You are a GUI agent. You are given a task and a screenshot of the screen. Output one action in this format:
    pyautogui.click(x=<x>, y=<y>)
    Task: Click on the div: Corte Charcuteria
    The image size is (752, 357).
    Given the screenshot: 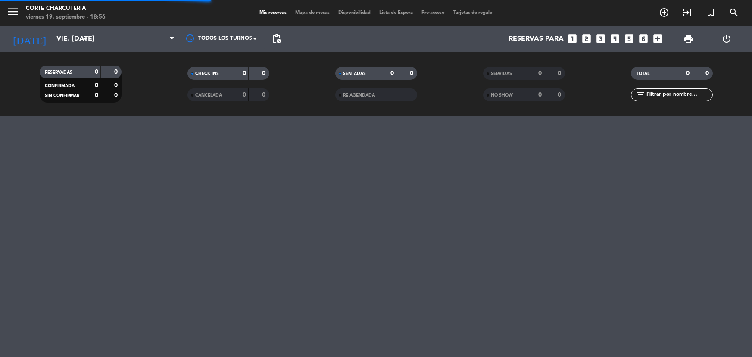 What is the action you would take?
    pyautogui.click(x=65, y=9)
    